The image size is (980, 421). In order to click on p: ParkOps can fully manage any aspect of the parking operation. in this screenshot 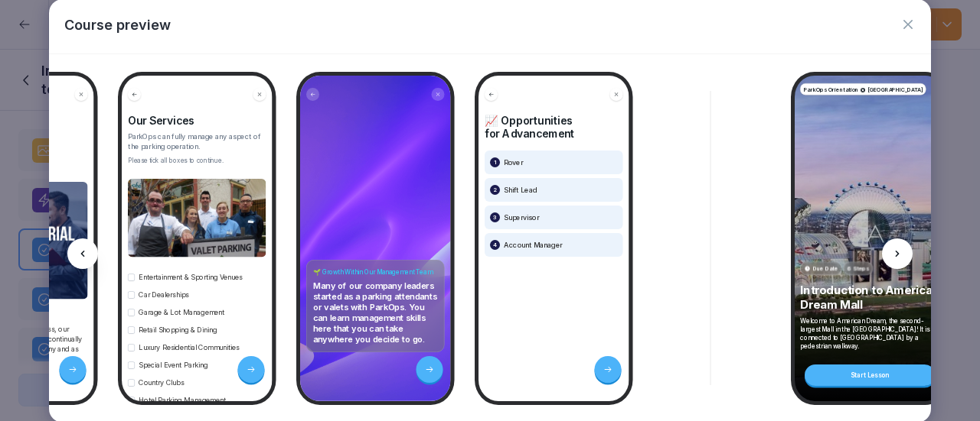, I will do `click(197, 141)`.